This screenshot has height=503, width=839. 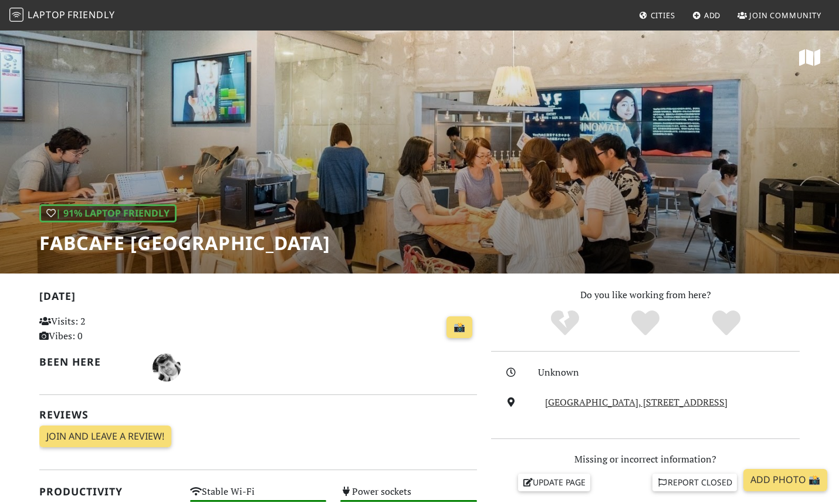 I want to click on h2: Productivity, so click(x=107, y=491).